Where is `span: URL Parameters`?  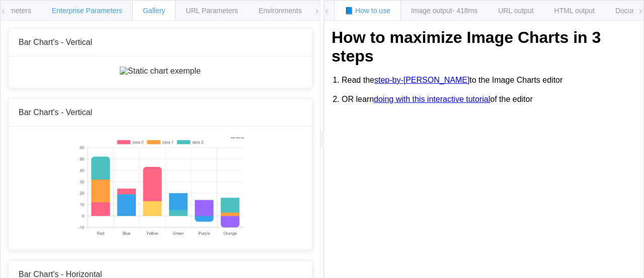
span: URL Parameters is located at coordinates (212, 10).